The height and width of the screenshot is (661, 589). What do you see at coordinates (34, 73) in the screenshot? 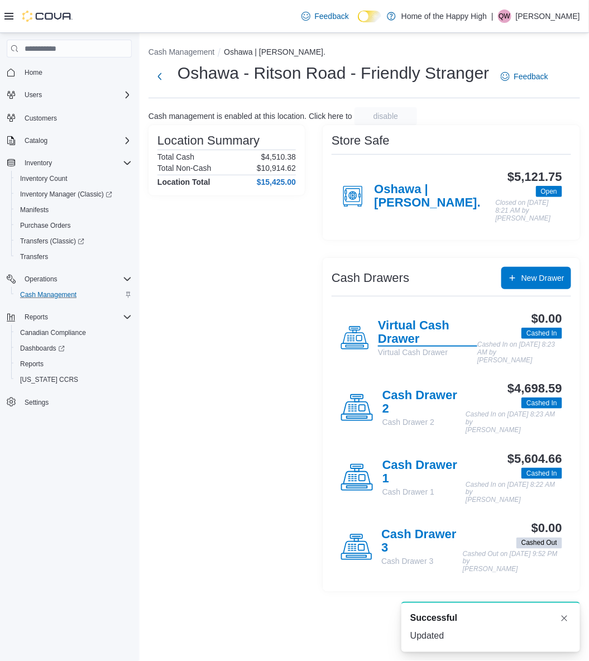
I see `span: Home` at bounding box center [34, 73].